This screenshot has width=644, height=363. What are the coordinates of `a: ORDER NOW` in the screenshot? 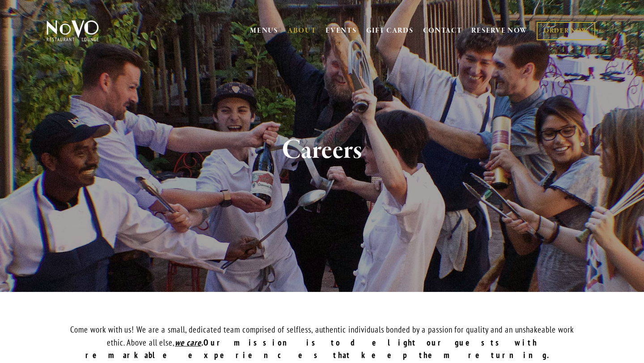 It's located at (566, 31).